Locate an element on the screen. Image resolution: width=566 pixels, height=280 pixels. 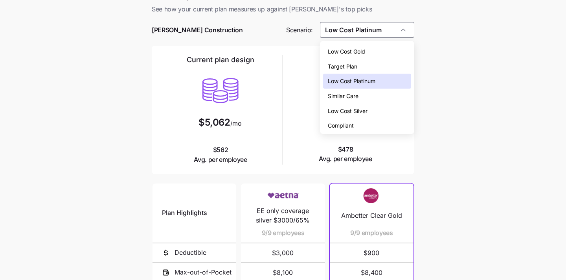
span: Low Cost Silver is located at coordinates (348, 111).